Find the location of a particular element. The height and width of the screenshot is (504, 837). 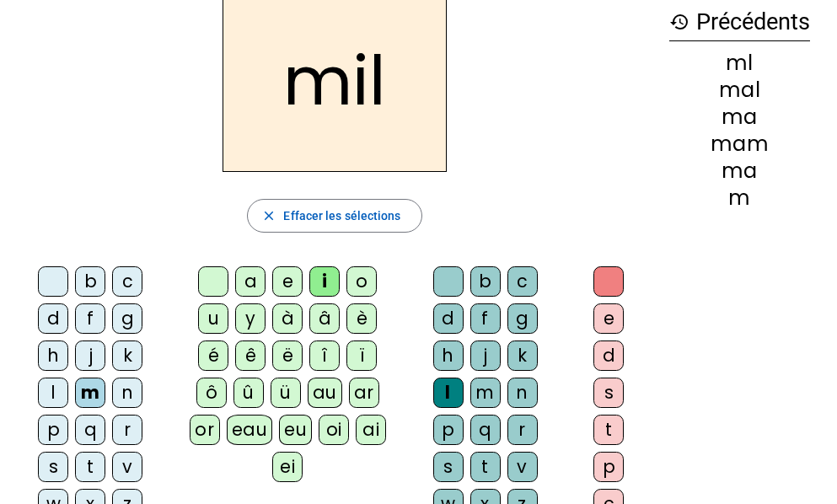

div: o is located at coordinates (361, 281).